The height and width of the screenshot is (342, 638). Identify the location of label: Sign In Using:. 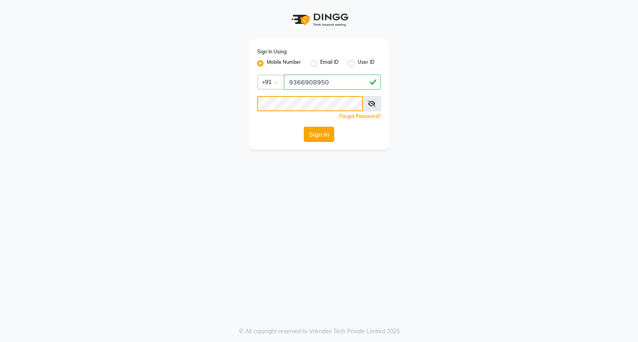
(272, 52).